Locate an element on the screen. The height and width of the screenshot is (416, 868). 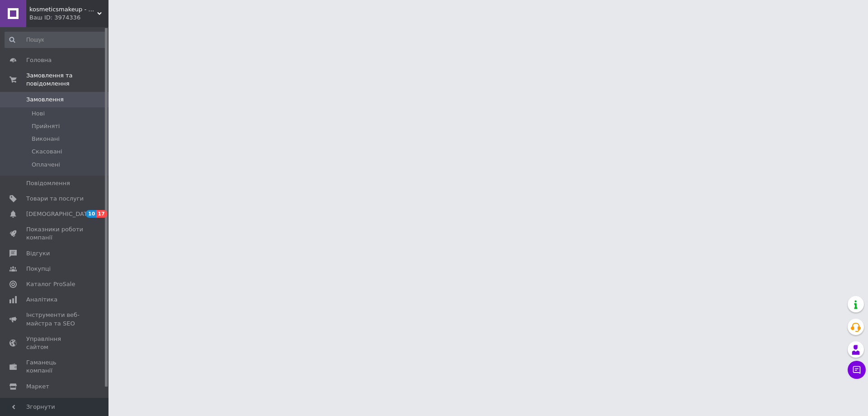
span: Замовлення is located at coordinates (45, 100).